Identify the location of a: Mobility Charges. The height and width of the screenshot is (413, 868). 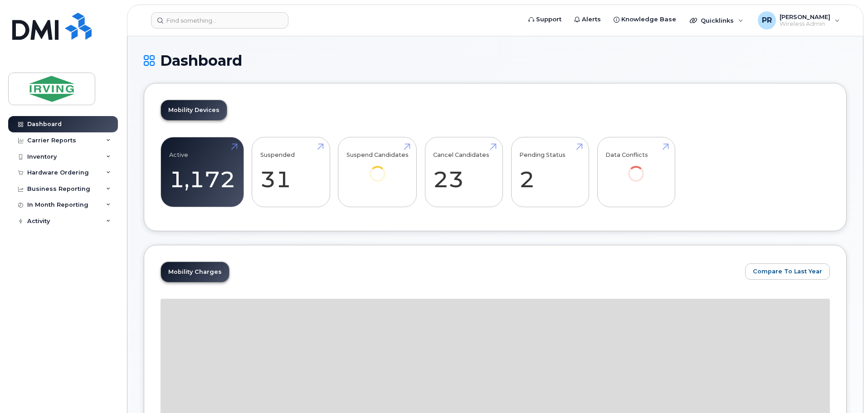
(195, 272).